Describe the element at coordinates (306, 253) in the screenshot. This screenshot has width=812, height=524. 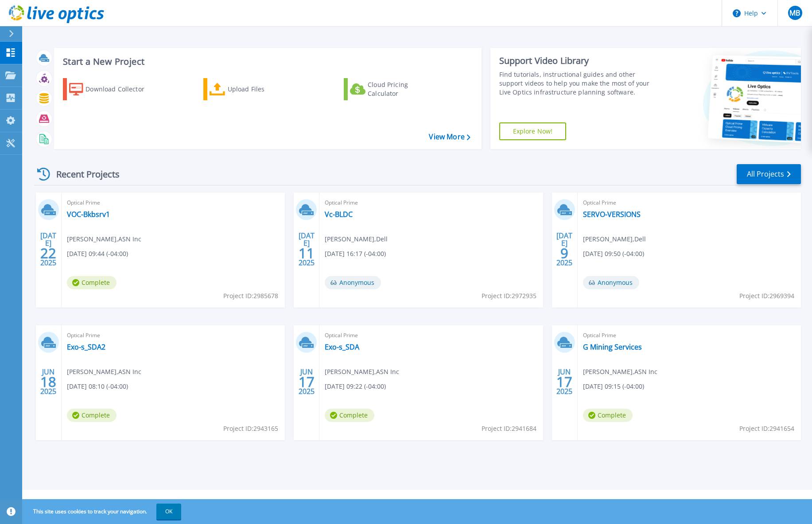
I see `span: 11` at that location.